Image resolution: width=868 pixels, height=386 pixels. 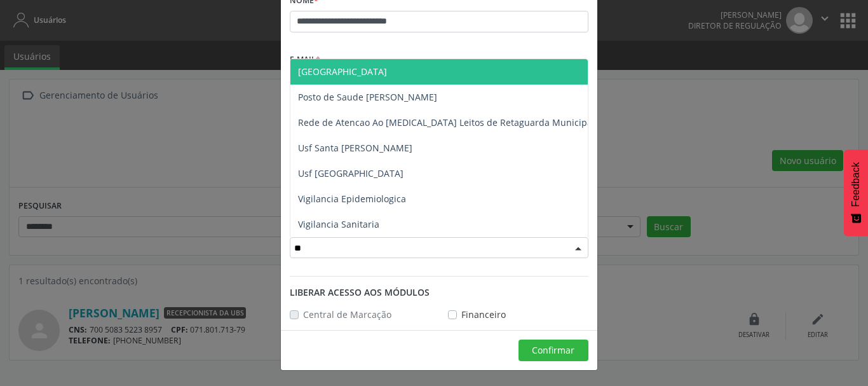 What do you see at coordinates (352, 199) in the screenshot?
I see `span: Vigilancia Epidemiologica` at bounding box center [352, 199].